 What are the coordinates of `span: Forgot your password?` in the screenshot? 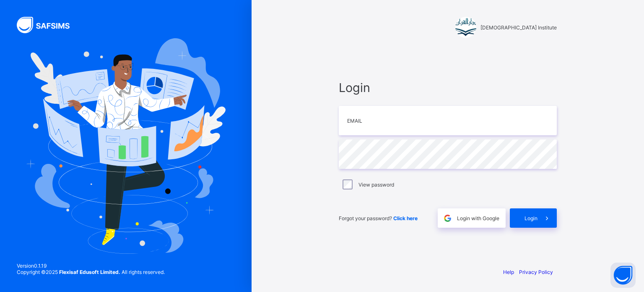 It's located at (378, 218).